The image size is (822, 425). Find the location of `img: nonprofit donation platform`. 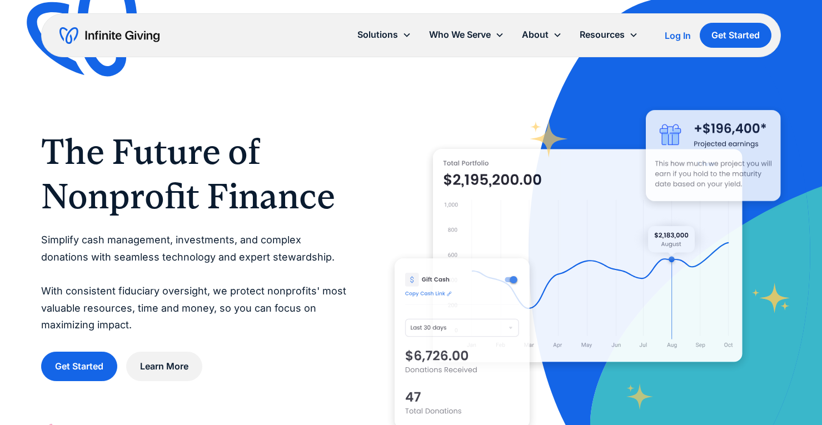

img: nonprofit donation platform is located at coordinates (588, 256).